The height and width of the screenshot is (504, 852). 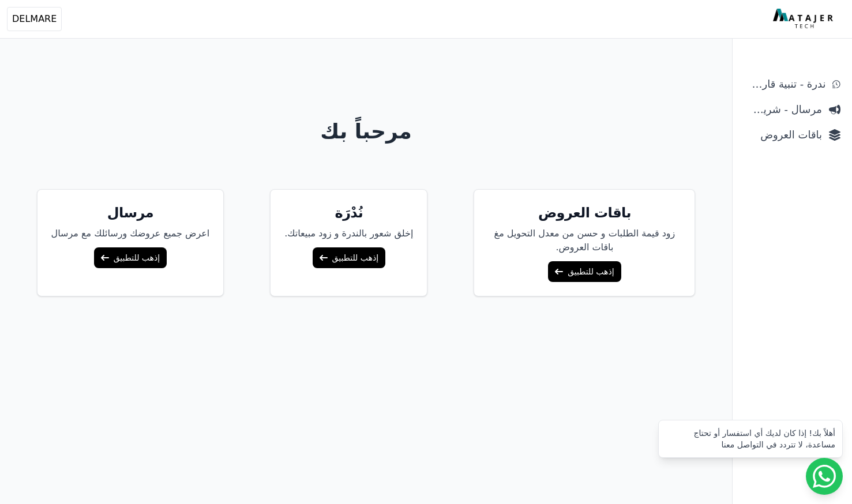 What do you see at coordinates (783, 135) in the screenshot?
I see `span: باقات العروض` at bounding box center [783, 135].